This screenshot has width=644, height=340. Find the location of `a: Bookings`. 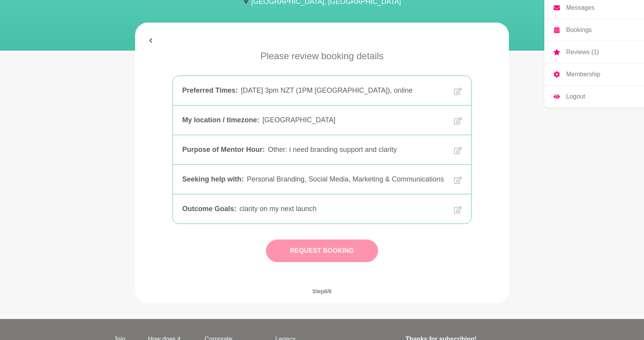

a: Bookings is located at coordinates (594, 30).